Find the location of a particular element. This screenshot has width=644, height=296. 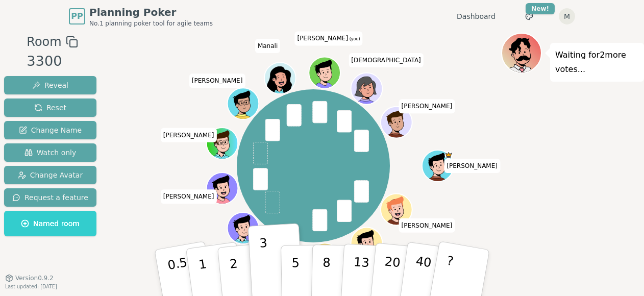

span: Reset is located at coordinates (50, 107).